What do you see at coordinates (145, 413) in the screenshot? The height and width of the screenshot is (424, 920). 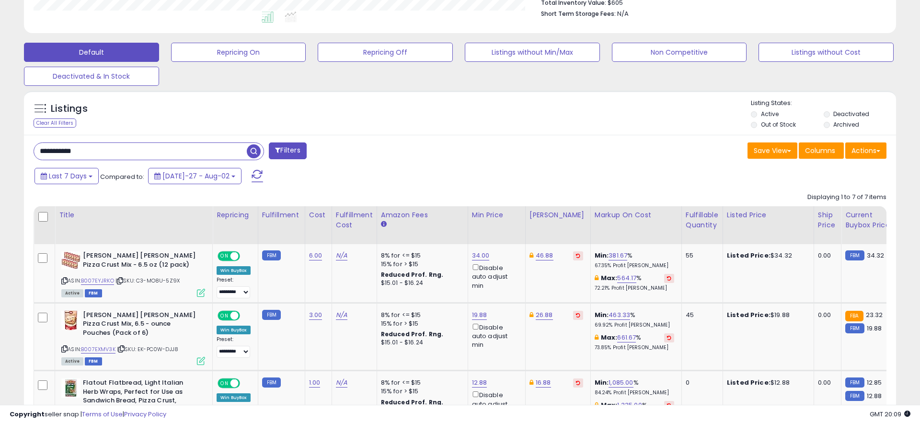 I see `a: Privacy Policy` at bounding box center [145, 413].